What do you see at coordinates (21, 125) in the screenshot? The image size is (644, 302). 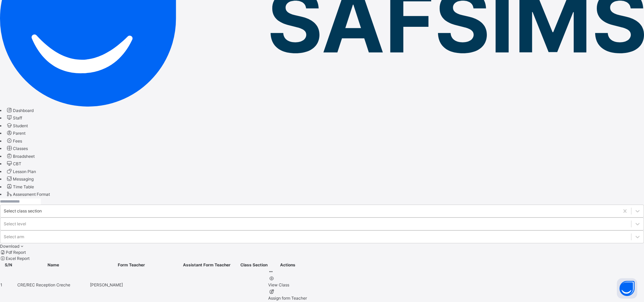 I see `span: Student` at bounding box center [21, 125].